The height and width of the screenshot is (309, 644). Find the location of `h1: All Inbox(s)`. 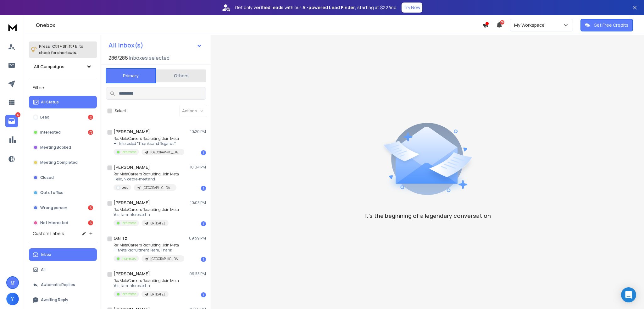

h1: All Inbox(s) is located at coordinates (126, 45).